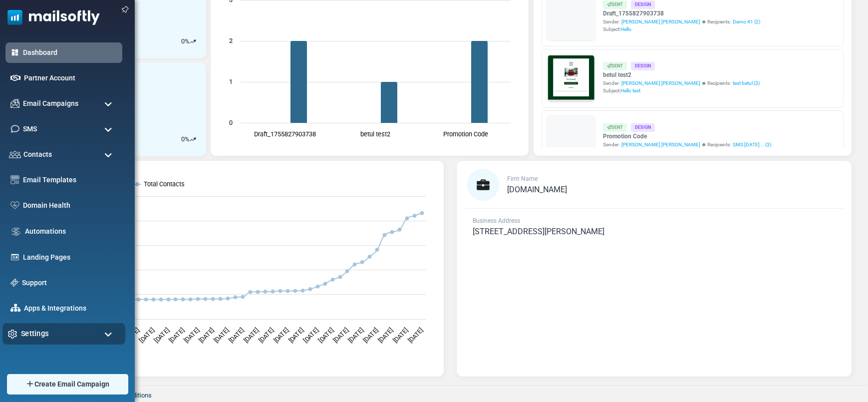  What do you see at coordinates (69, 282) in the screenshot?
I see `a: Support` at bounding box center [69, 282].